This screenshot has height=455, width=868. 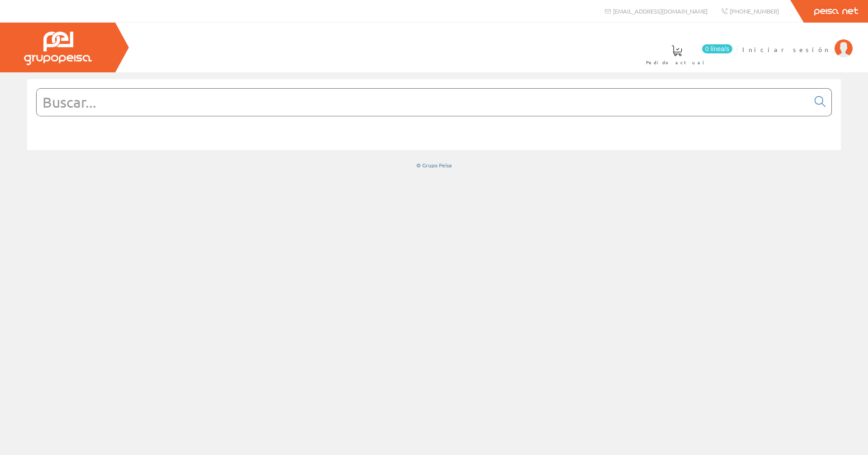 What do you see at coordinates (717, 48) in the screenshot?
I see `span: 0 línea/s` at bounding box center [717, 48].